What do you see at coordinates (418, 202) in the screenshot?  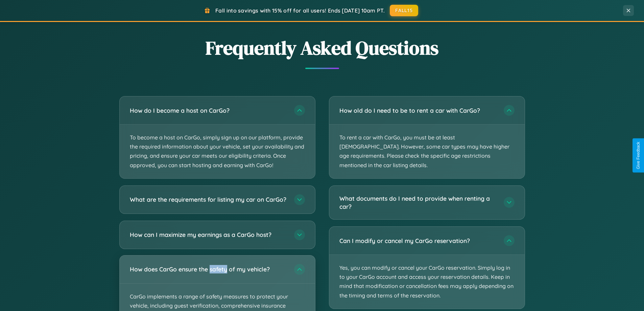 I see `h3: What documents do I need to provide when renting a car?` at bounding box center [418, 202].